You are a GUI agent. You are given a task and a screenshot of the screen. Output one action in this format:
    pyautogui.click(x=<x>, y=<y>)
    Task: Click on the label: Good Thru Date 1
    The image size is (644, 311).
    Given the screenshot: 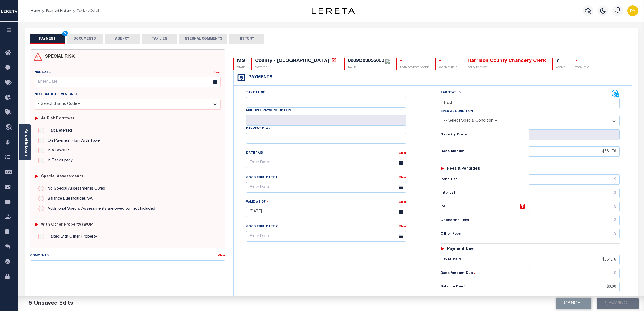 What is the action you would take?
    pyautogui.click(x=262, y=178)
    